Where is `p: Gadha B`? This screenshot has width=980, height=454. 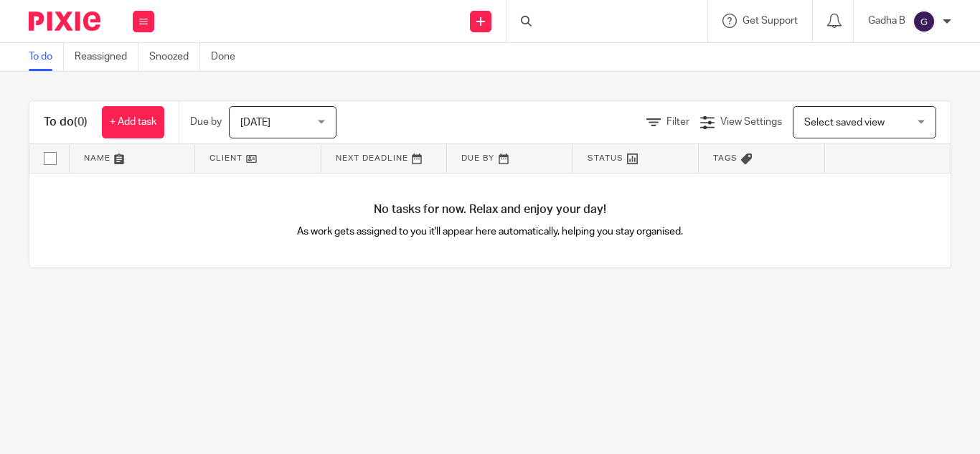
p: Gadha B is located at coordinates (887, 21).